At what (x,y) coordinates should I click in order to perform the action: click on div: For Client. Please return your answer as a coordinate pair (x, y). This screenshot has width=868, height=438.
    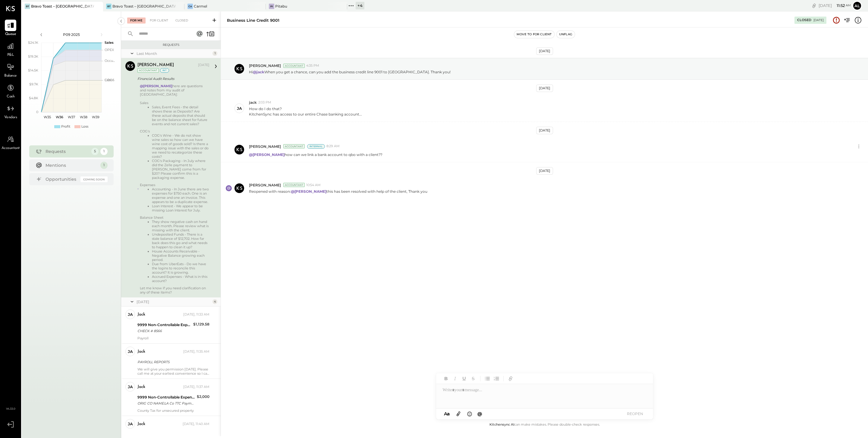
    Looking at the image, I should click on (159, 21).